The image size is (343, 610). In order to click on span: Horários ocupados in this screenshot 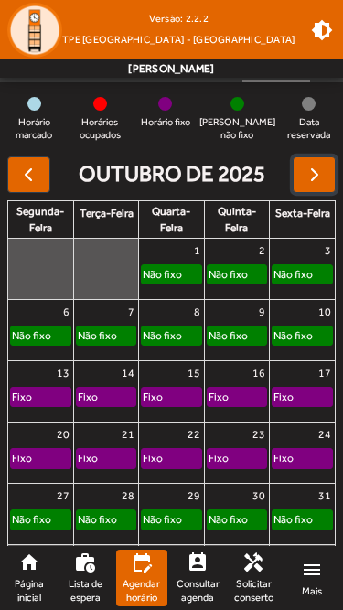, I will do `click(100, 128)`.